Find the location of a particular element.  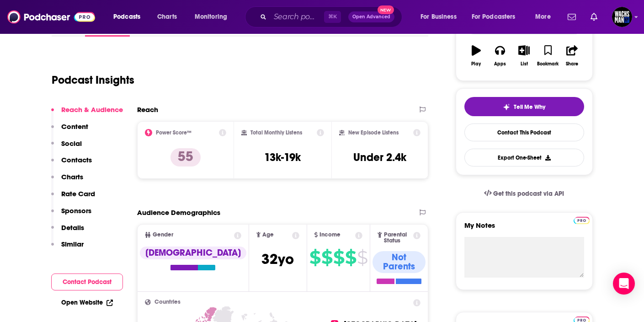

img: User Profile is located at coordinates (622, 17).